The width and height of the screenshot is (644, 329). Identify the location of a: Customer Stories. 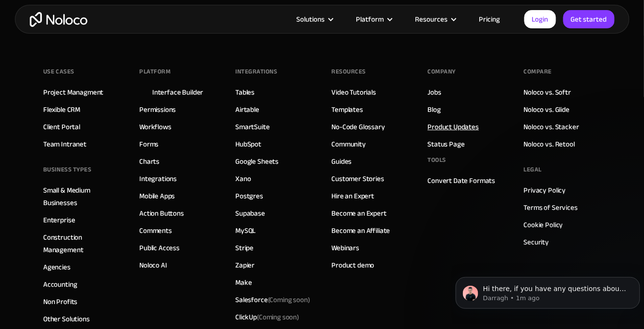
(358, 179).